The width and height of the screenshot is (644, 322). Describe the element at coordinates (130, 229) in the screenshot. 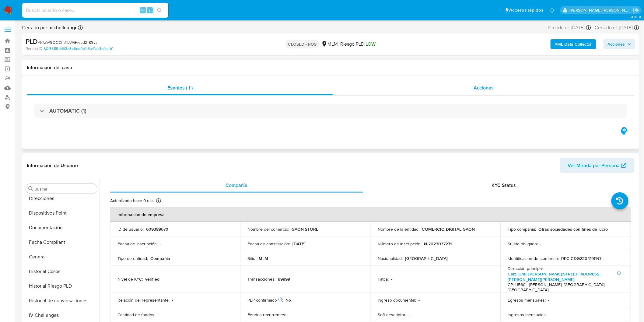

I see `p: ID de usuario :` at that location.